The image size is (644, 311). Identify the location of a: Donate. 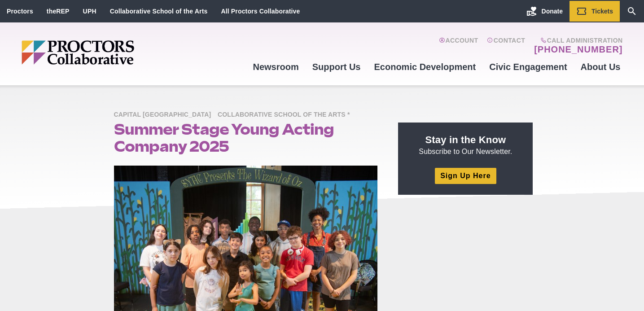
(544, 11).